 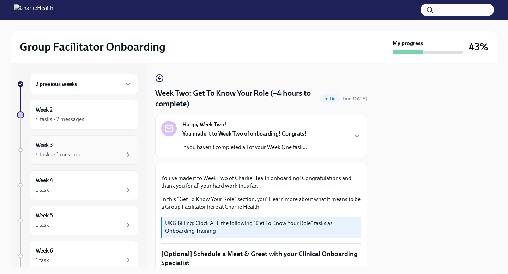 What do you see at coordinates (261, 258) in the screenshot?
I see `p: [Optional] Schedule a Meet & Greet with your Clinical Onboarding Specialist` at bounding box center [261, 258].